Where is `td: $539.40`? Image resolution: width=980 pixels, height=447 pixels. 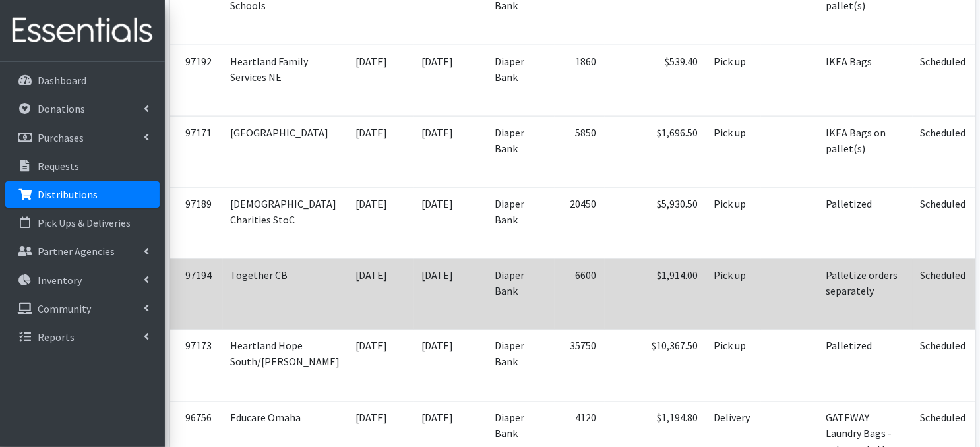 td: $539.40 is located at coordinates (656, 80).